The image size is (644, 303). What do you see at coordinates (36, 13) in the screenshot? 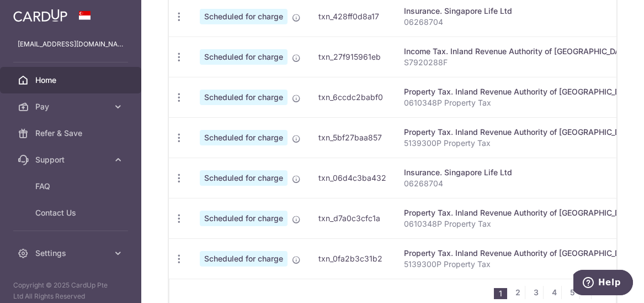
I see `span: Help` at bounding box center [36, 13].